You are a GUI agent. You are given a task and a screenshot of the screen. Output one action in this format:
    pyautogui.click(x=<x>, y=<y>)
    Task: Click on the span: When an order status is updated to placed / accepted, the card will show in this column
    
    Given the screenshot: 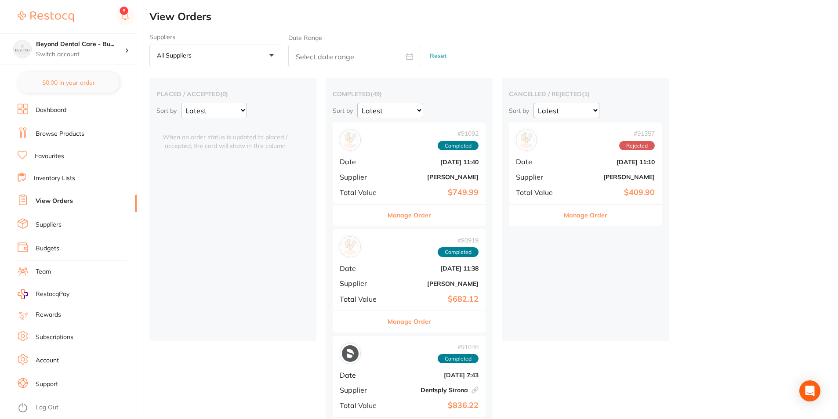 What is the action you would take?
    pyautogui.click(x=225, y=136)
    